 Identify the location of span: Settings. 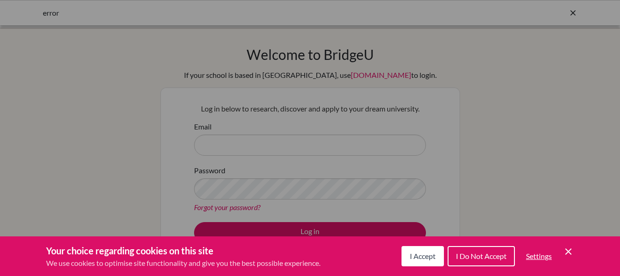
(539, 256).